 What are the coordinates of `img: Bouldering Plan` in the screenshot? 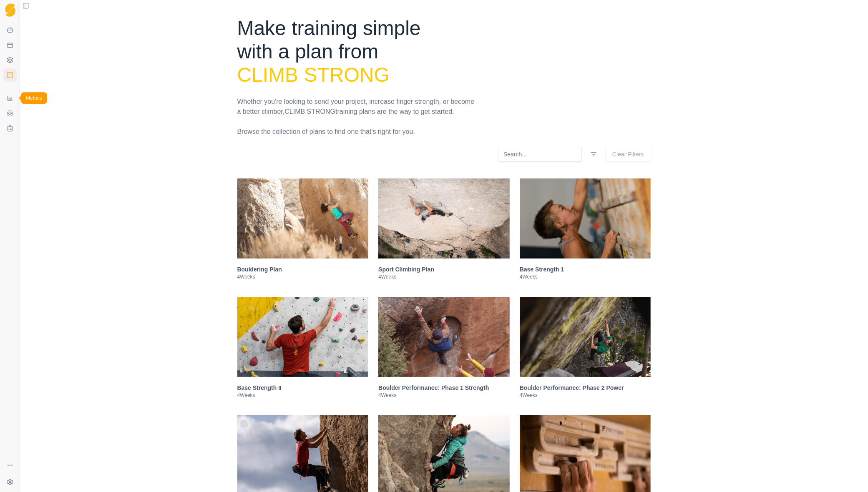 It's located at (303, 218).